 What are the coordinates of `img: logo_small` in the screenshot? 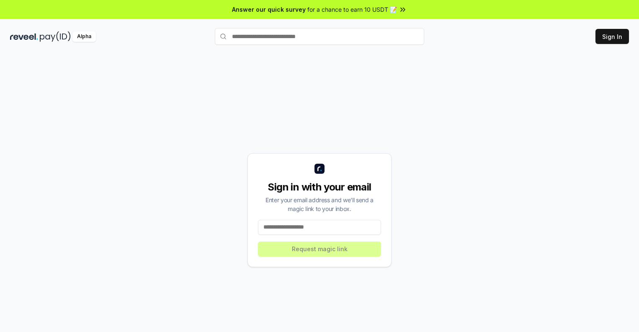 It's located at (319, 169).